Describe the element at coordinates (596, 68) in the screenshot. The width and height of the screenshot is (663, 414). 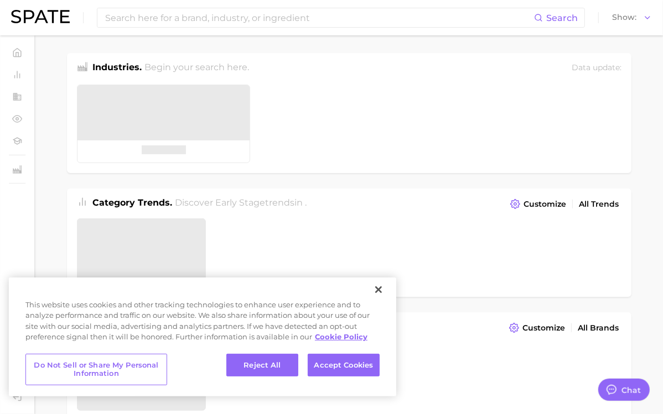
I see `div: Data update:` at that location.